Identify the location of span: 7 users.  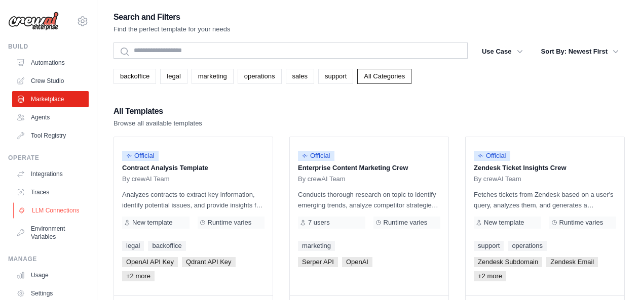
(319, 223).